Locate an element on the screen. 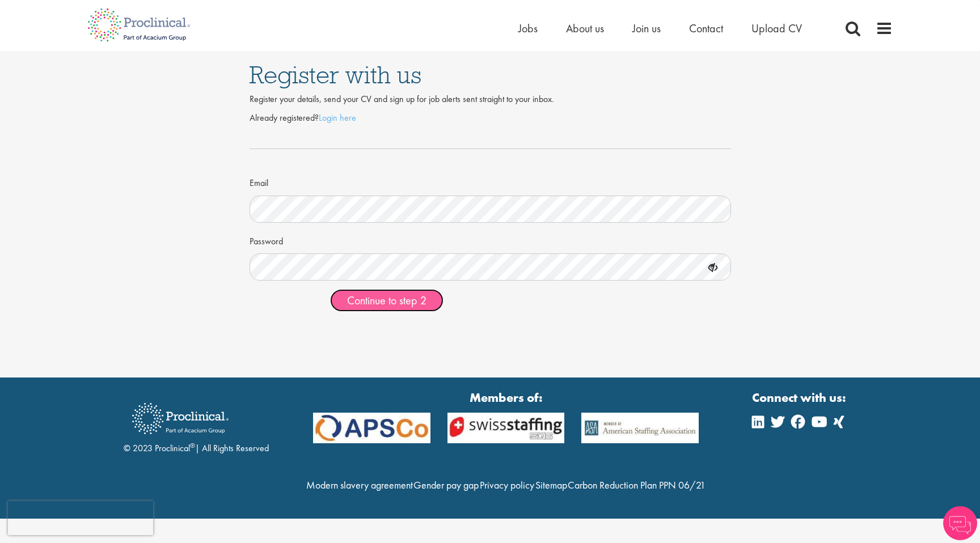 This screenshot has height=543, width=980. a: Join us is located at coordinates (646, 29).